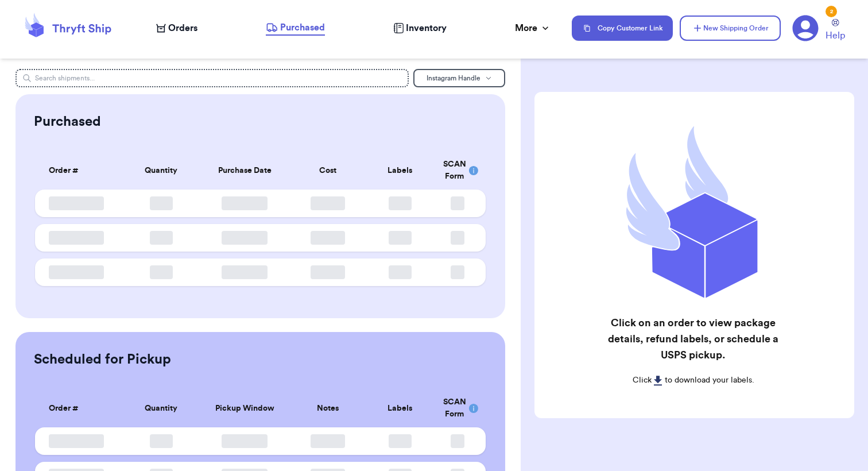  I want to click on button: Copy Customer Link, so click(622, 28).